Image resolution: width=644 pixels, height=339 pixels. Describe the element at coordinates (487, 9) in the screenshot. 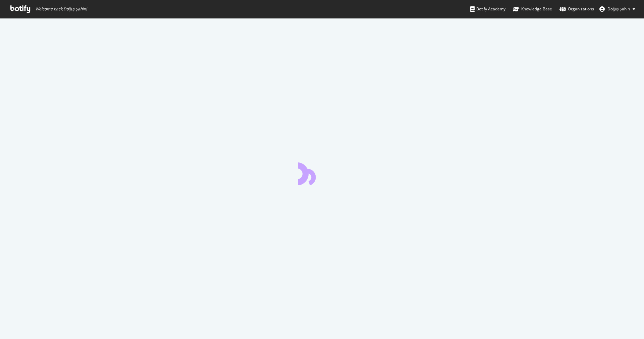

I see `div: Botify Academy` at that location.